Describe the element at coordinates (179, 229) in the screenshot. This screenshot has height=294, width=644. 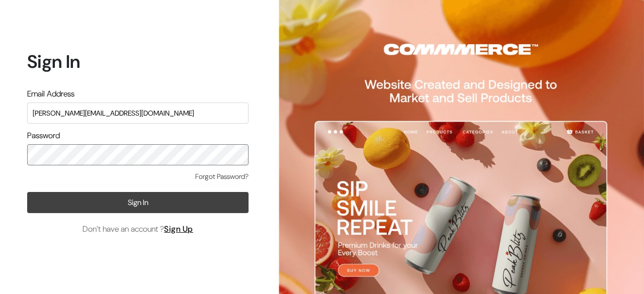
I see `a: Sign Up` at that location.